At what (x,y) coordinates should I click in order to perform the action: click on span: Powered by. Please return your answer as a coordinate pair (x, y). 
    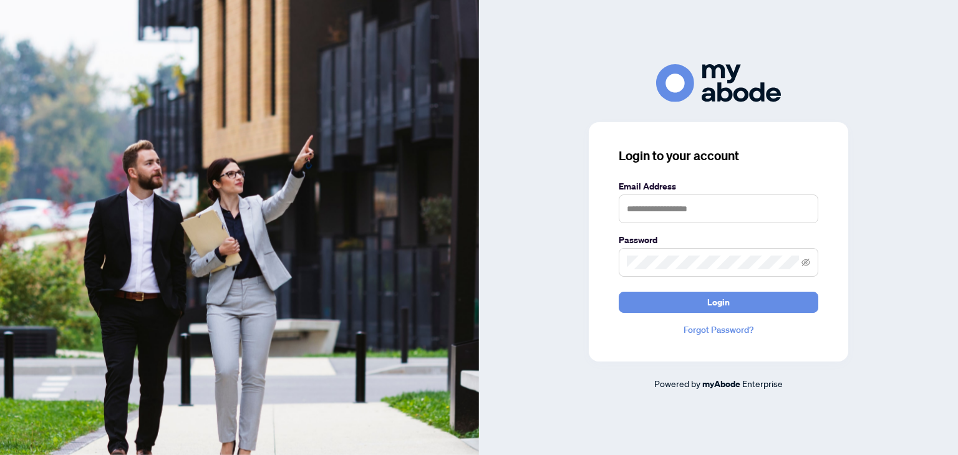
    Looking at the image, I should click on (677, 384).